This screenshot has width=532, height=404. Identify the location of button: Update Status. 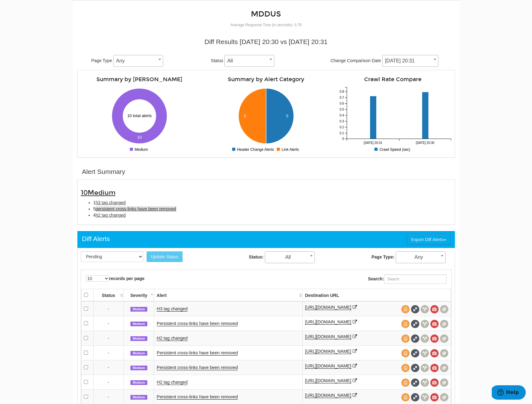
(164, 257).